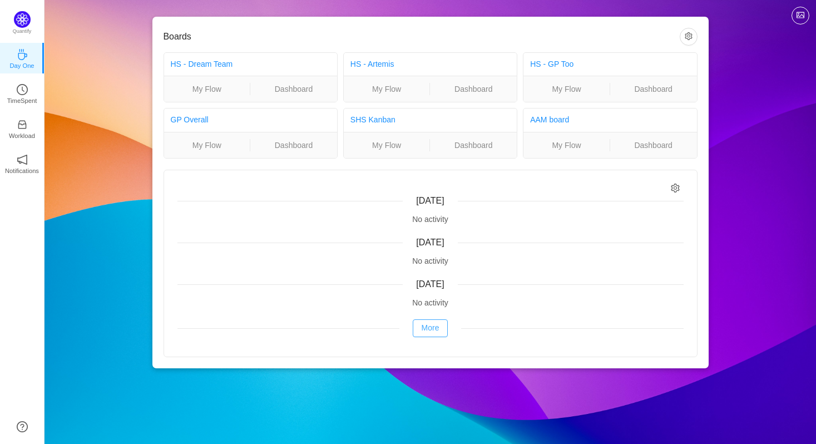 This screenshot has height=444, width=816. Describe the element at coordinates (22, 136) in the screenshot. I see `p: Workload` at that location.